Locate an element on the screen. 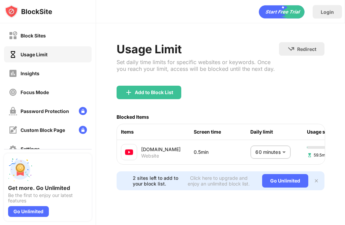  div: Custom Block Page is located at coordinates (43, 130).